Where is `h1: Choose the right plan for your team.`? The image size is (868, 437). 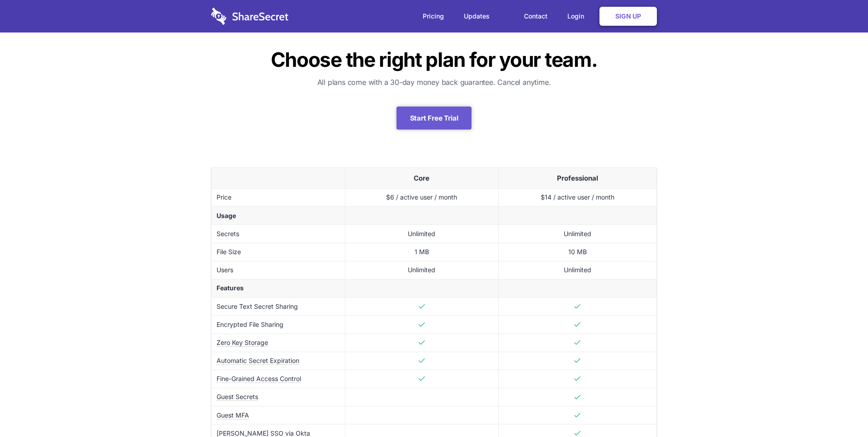
h1: Choose the right plan for your team. is located at coordinates (434, 60).